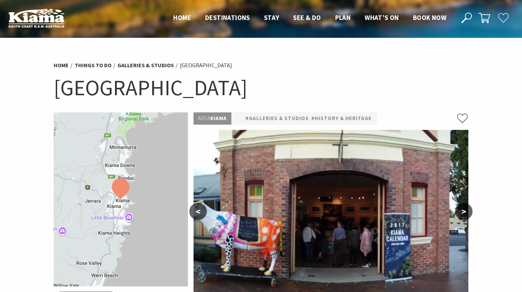 This screenshot has height=292, width=522. What do you see at coordinates (212, 118) in the screenshot?
I see `p: Kiama` at bounding box center [212, 118].